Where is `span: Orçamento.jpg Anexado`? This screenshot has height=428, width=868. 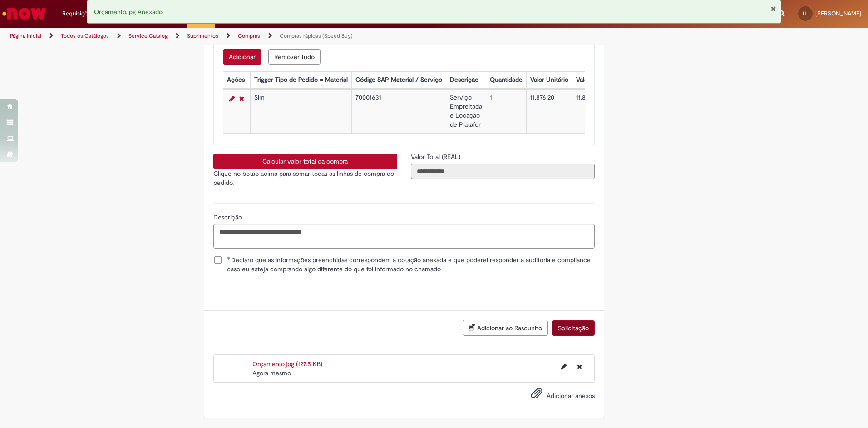
span: Orçamento.jpg Anexado is located at coordinates (128, 12).